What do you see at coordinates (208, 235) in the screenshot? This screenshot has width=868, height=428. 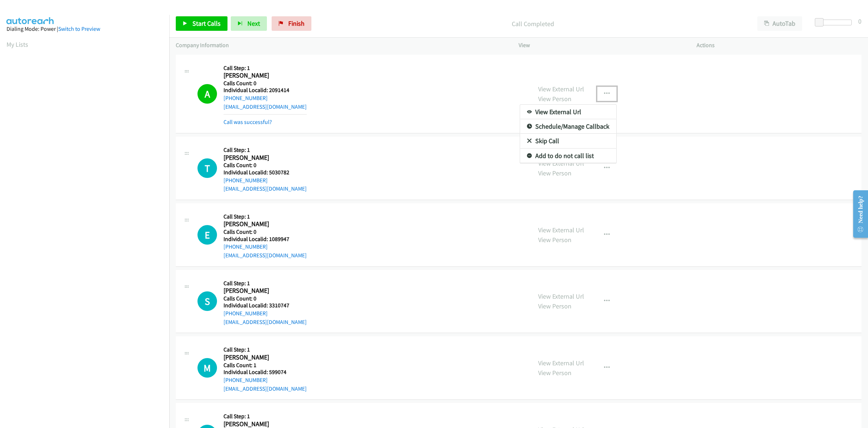 I see `h1: E` at bounding box center [208, 235].